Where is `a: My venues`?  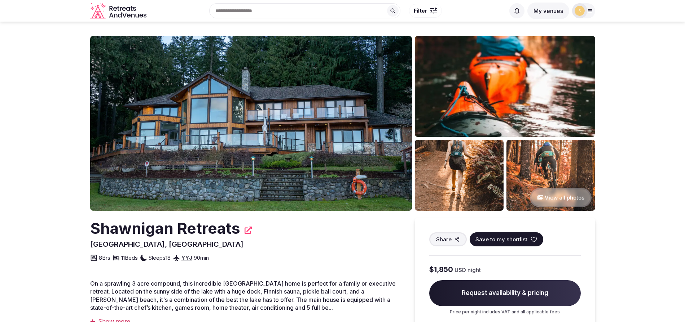 a: My venues is located at coordinates (548, 11).